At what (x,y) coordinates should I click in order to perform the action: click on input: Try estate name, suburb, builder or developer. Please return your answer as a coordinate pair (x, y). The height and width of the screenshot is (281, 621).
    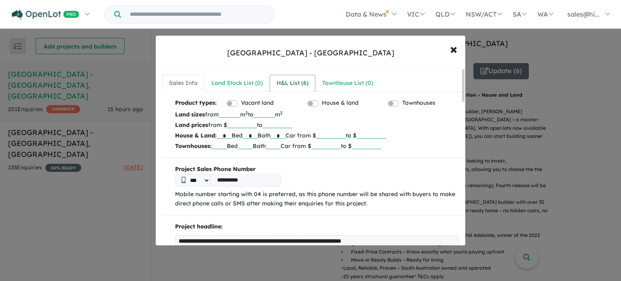
    Looking at the image, I should click on (197, 14).